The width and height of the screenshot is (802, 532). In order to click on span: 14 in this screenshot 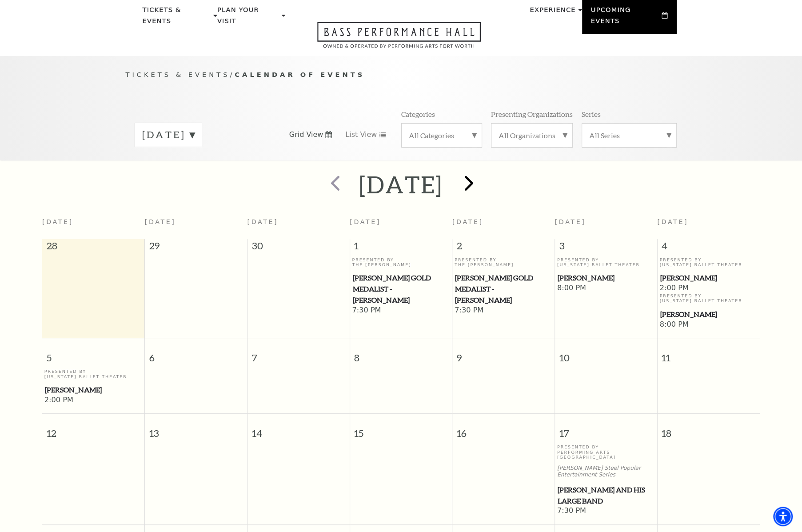, I will do `click(299, 429)`.